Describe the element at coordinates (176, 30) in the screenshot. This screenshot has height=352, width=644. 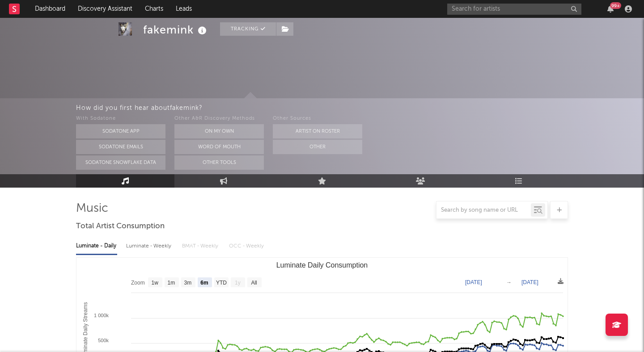
I see `div: fakemink` at that location.